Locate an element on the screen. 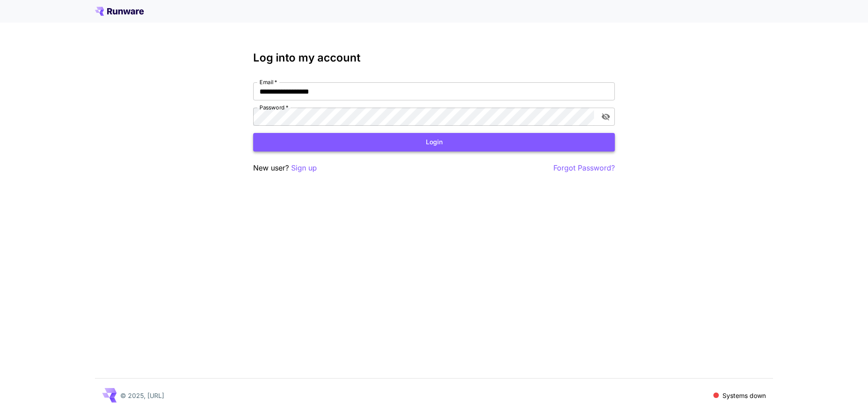 The image size is (868, 412). label: Email is located at coordinates (268, 82).